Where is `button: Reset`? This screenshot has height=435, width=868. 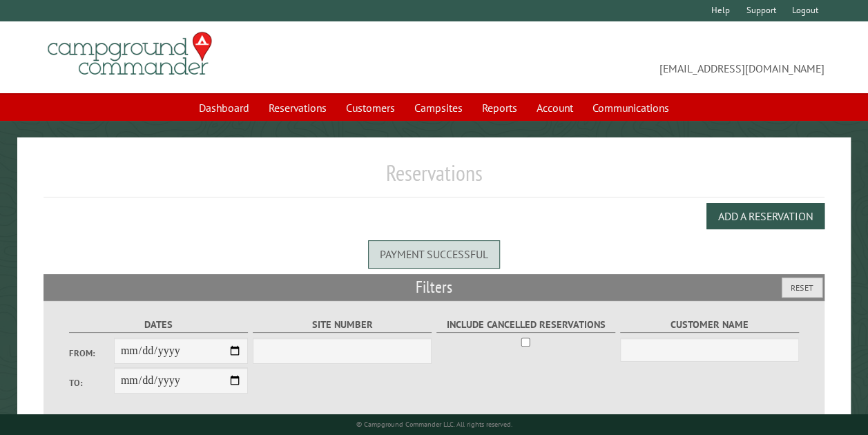
button: Reset is located at coordinates (802, 287).